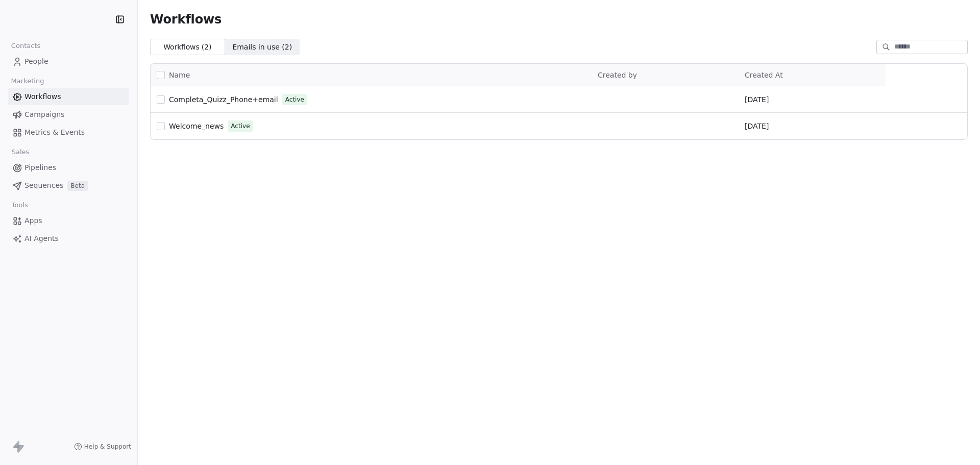 Image resolution: width=980 pixels, height=465 pixels. Describe the element at coordinates (196, 126) in the screenshot. I see `a: Welcome_news` at that location.